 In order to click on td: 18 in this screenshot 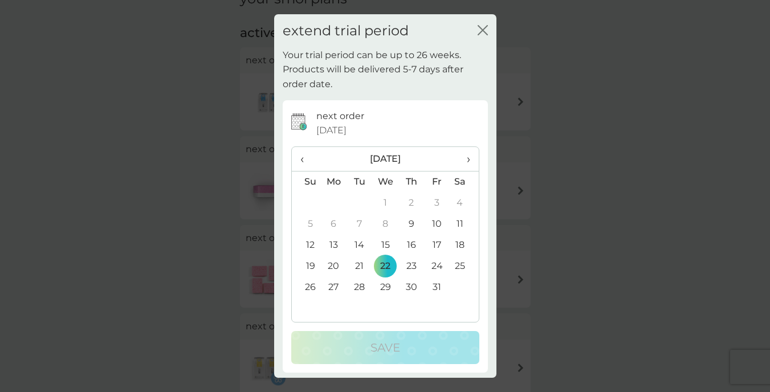, I will do `click(464, 245)`.